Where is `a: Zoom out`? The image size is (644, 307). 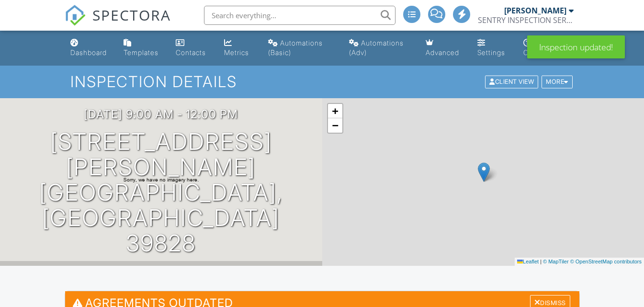 a: Zoom out is located at coordinates (335, 126).